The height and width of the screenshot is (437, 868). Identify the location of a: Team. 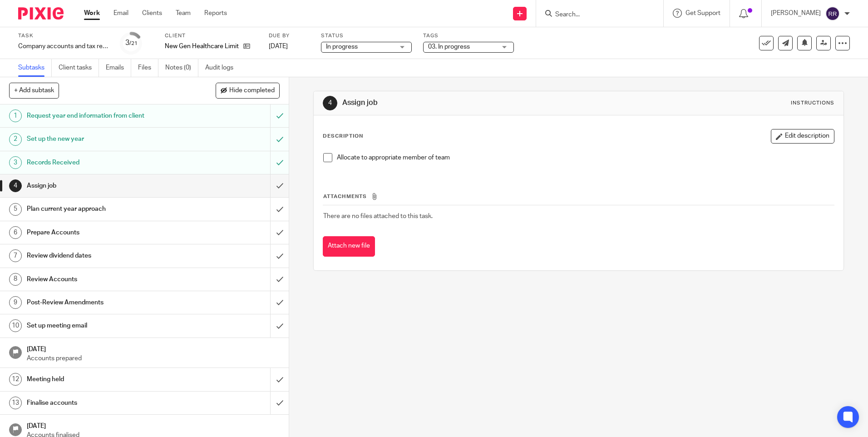
(183, 13).